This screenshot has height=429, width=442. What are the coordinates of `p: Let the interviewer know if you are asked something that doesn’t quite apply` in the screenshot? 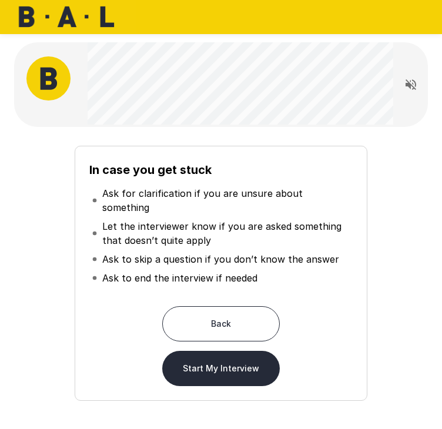 It's located at (226, 234).